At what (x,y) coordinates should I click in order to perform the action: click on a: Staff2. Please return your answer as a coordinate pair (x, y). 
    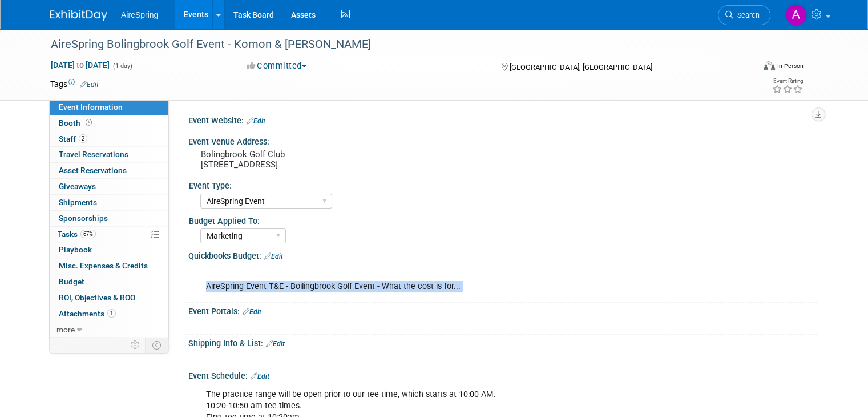
    Looking at the image, I should click on (109, 139).